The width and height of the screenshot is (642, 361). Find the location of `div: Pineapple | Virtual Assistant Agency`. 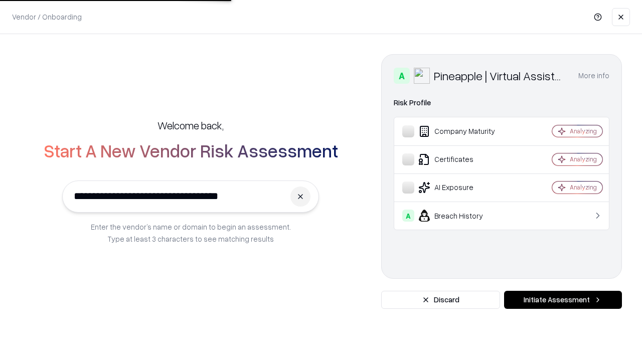

div: Pineapple | Virtual Assistant Agency is located at coordinates (500, 76).